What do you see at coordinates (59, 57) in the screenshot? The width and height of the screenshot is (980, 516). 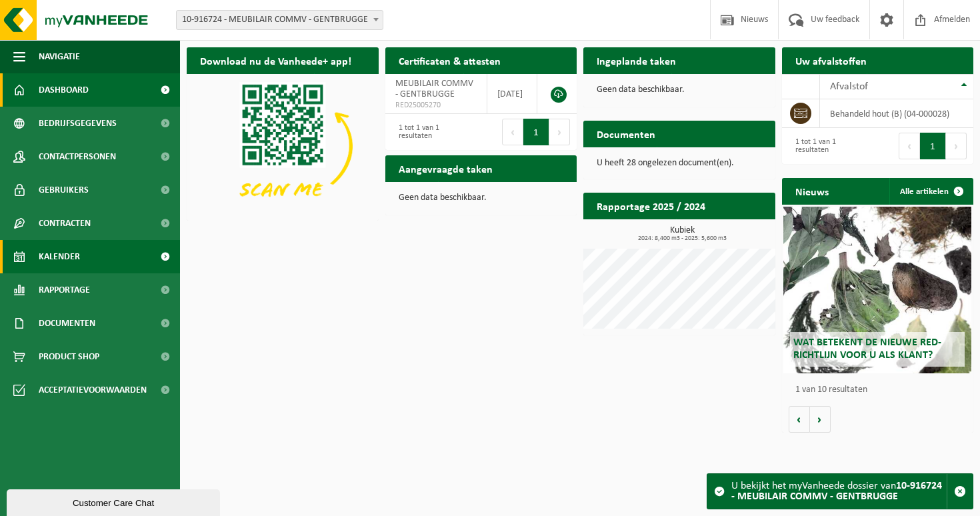 I see `span: Navigatie` at bounding box center [59, 57].